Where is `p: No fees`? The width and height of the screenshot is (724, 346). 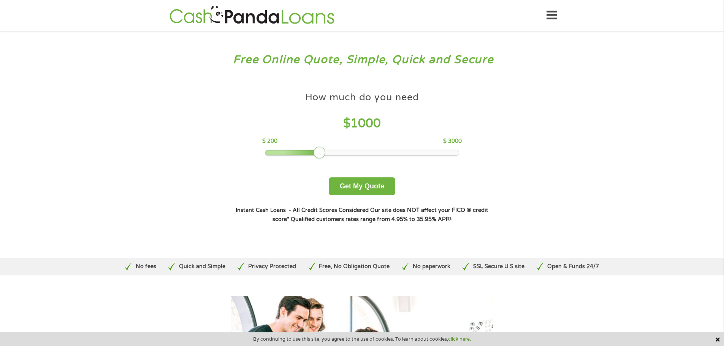 p: No fees is located at coordinates (146, 267).